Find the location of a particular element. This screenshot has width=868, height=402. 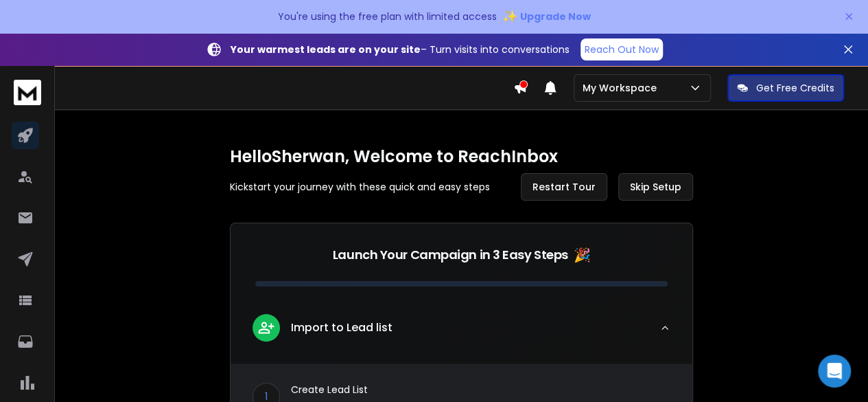

p: Reach Out Now is located at coordinates (622, 50).